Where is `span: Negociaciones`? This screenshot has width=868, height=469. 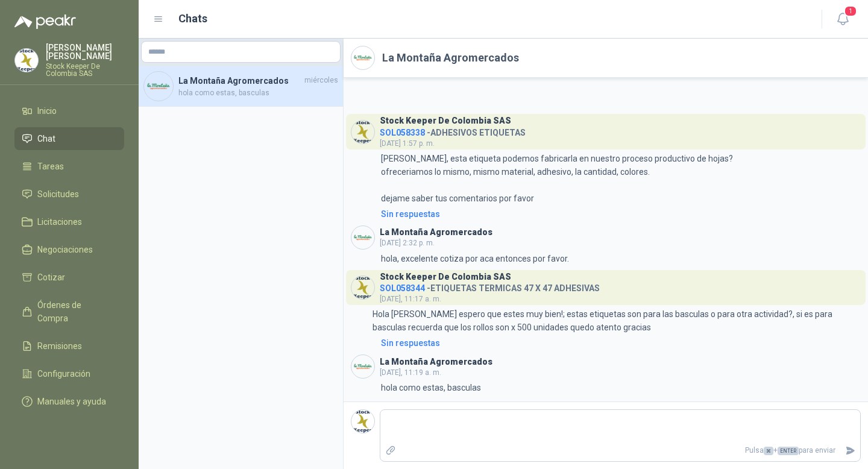 span: Negociaciones is located at coordinates (65, 250).